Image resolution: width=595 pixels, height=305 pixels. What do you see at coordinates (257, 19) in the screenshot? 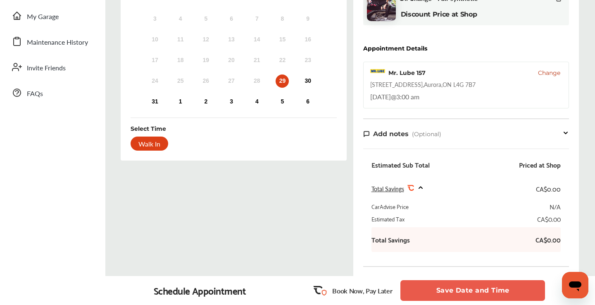
I see `div: Not available Thursday, August 7th, 2025` at bounding box center [257, 19].